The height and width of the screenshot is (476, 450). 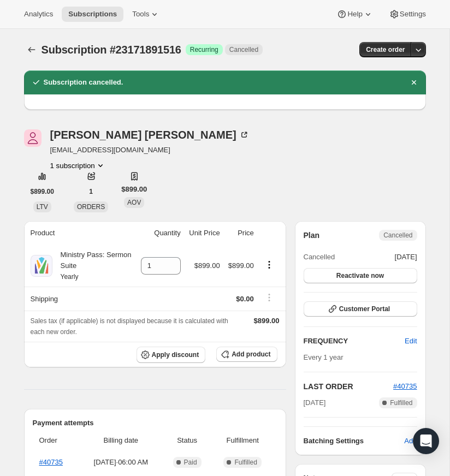 What do you see at coordinates (38, 14) in the screenshot?
I see `button: Analytics` at bounding box center [38, 14].